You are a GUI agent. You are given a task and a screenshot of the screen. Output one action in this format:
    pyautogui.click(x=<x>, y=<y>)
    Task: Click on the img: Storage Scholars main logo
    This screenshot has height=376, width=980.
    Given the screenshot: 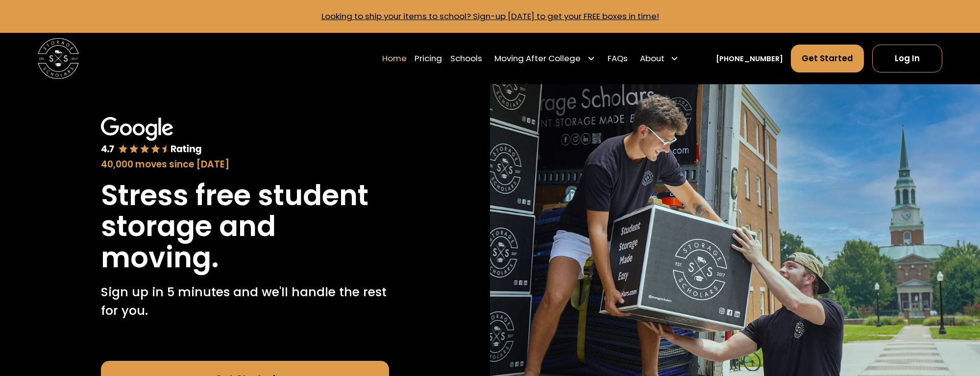 What is the action you would take?
    pyautogui.click(x=58, y=59)
    